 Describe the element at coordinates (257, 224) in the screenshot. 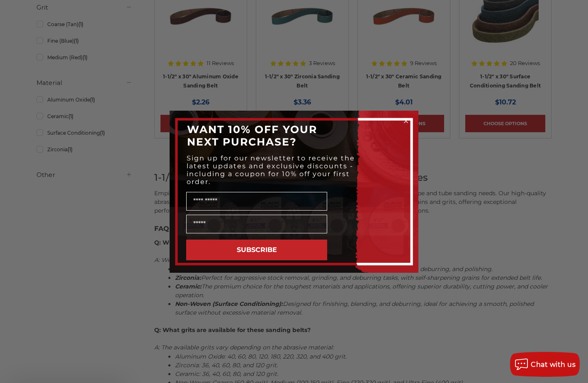

I see `input: Email` at that location.